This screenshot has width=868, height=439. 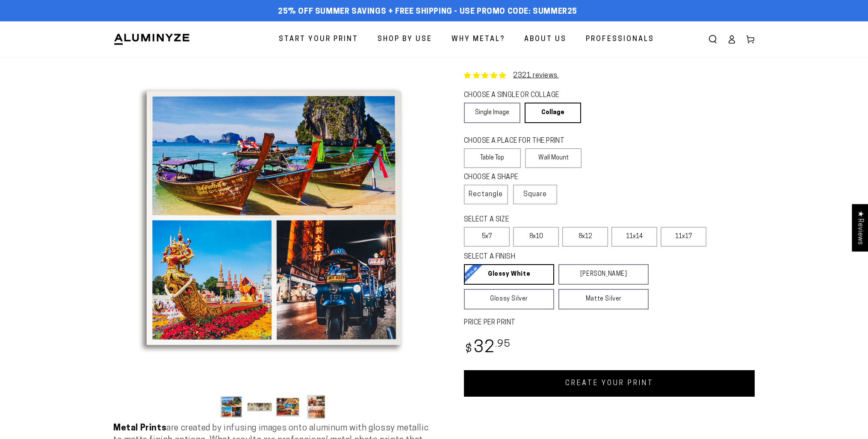 I want to click on button: Load image 2 in gallery view, so click(x=260, y=406).